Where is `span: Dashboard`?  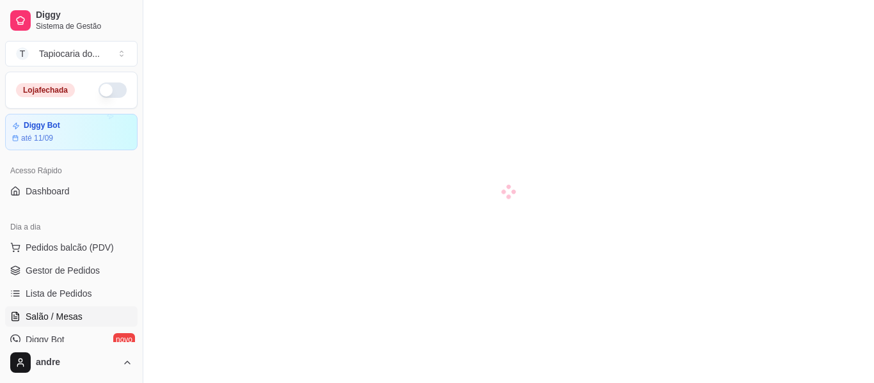 span: Dashboard is located at coordinates (47, 191).